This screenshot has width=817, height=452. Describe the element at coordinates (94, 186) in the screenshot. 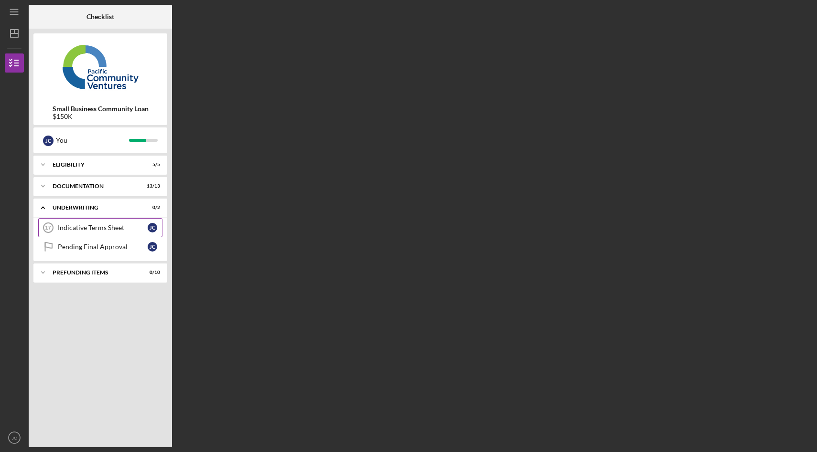

I see `div: Documentation` at that location.